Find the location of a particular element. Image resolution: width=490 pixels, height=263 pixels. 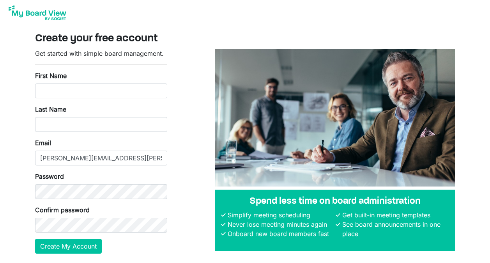

label: Email is located at coordinates (43, 143).